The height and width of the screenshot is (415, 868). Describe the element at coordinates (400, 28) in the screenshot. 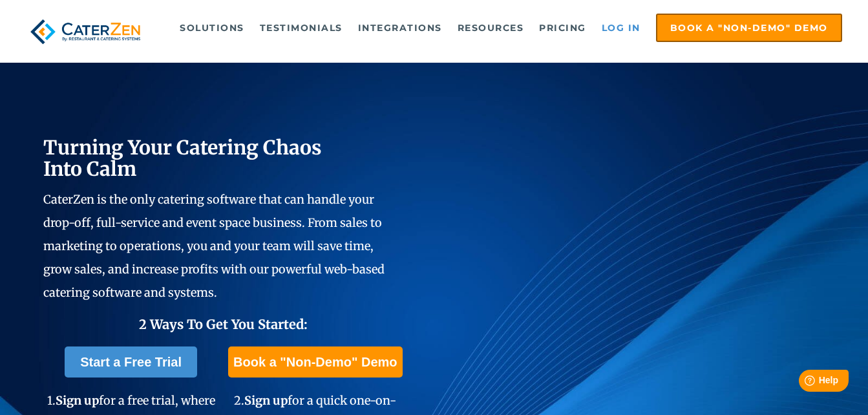

I see `a: Integrations` at that location.